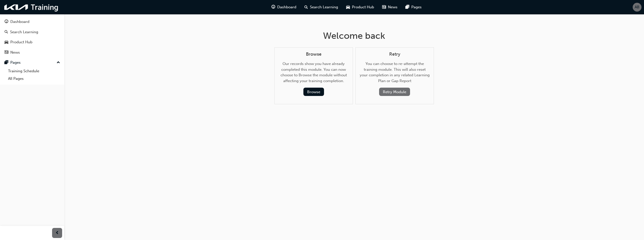 This screenshot has height=240, width=644. I want to click on span: News, so click(393, 7).